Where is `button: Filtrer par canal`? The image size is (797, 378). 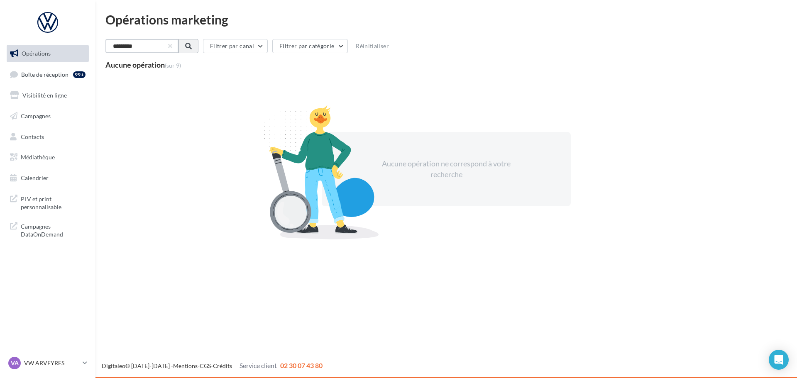 button: Filtrer par canal is located at coordinates (235, 46).